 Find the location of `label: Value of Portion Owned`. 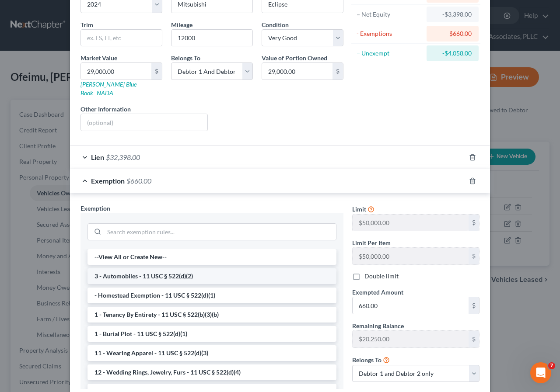

label: Value of Portion Owned is located at coordinates (295, 57).